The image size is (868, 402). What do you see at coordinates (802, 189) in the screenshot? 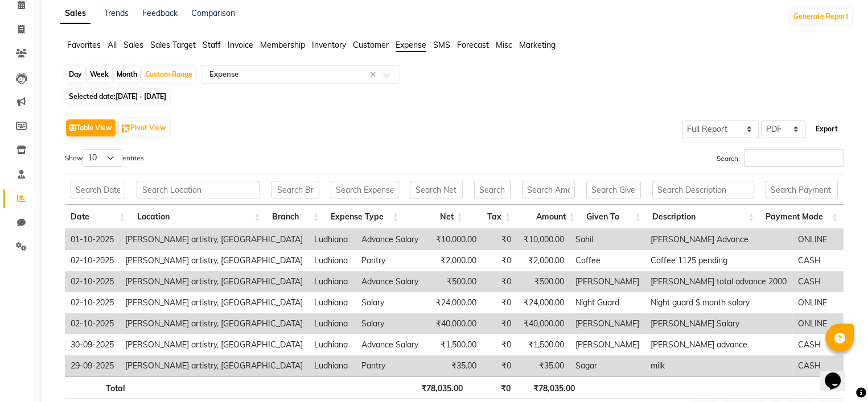
I see `input: Search Payment Mode` at bounding box center [802, 189].